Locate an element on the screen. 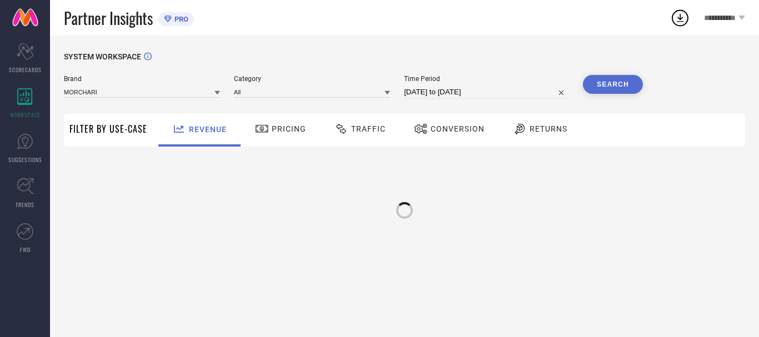 The height and width of the screenshot is (337, 759). span: Filter By Use-Case is located at coordinates (108, 129).